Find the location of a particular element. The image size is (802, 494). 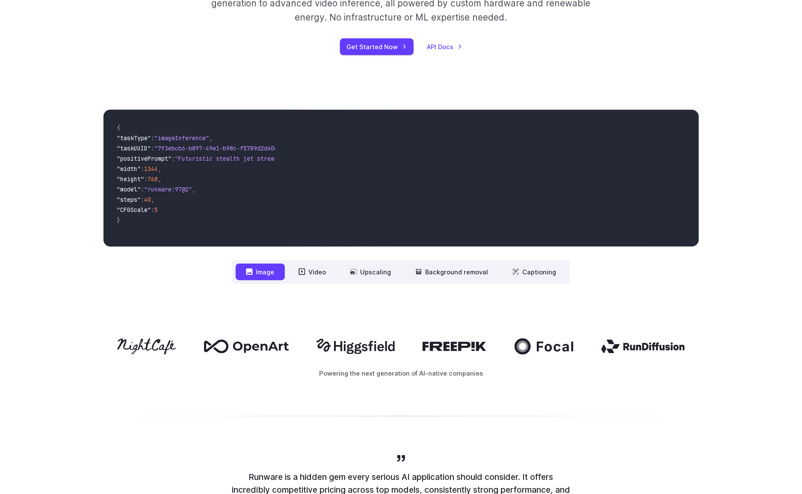

span: 768 is located at coordinates (153, 179).